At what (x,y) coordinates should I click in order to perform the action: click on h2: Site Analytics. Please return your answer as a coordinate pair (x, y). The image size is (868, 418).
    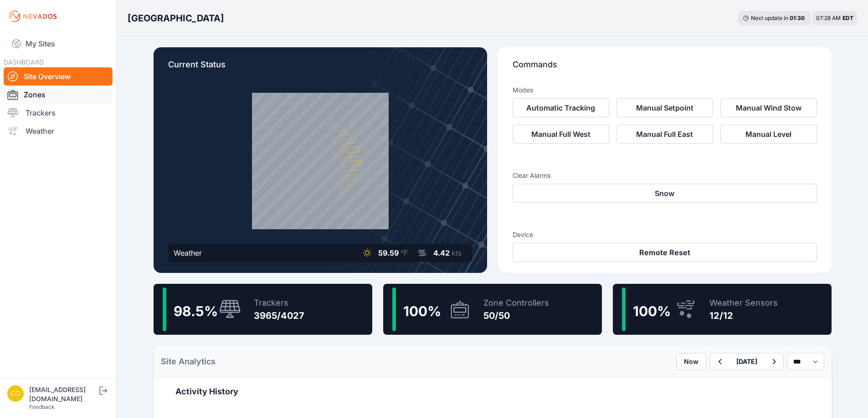
    Looking at the image, I should click on (188, 362).